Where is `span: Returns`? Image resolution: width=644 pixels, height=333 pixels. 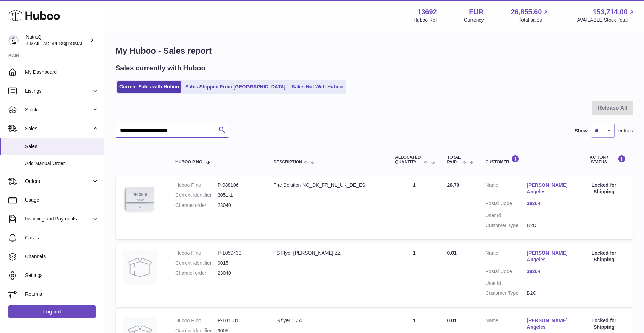
span: Returns is located at coordinates (62, 294).